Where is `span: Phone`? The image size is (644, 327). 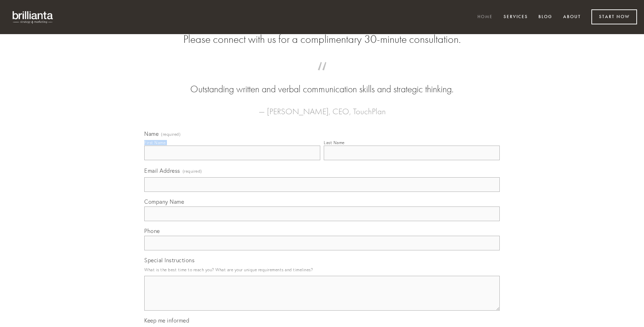 span: Phone is located at coordinates (152, 231).